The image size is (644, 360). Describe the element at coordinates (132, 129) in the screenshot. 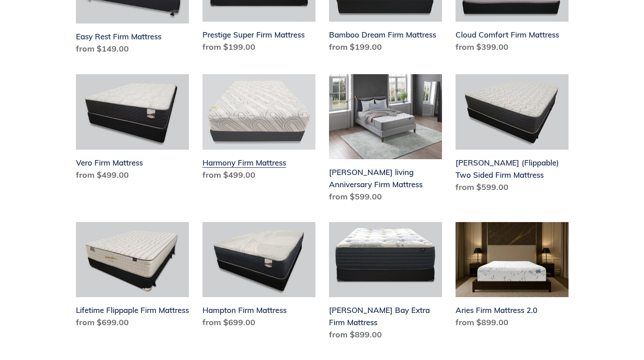

I see `a: Vero Firm Mattress` at that location.